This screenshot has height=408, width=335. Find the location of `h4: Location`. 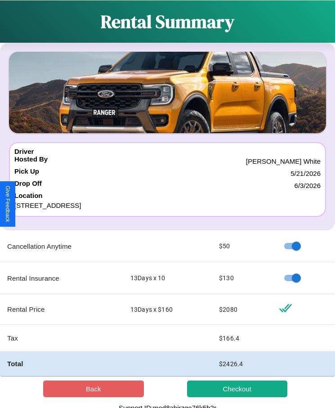

h4: Location is located at coordinates (167, 195).